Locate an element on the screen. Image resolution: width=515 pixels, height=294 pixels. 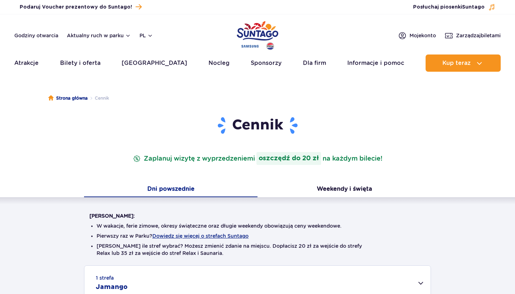
button: Dni powszednie is located at coordinates (171, 189).